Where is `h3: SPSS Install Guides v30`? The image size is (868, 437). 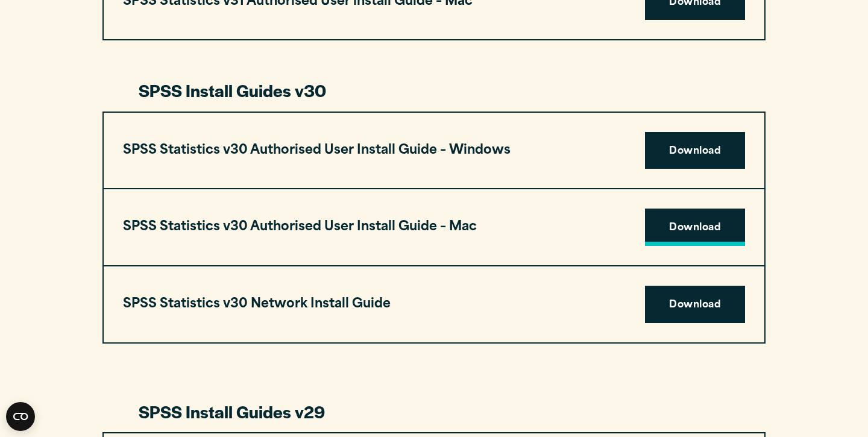 h3: SPSS Install Guides v30 is located at coordinates (434, 91).